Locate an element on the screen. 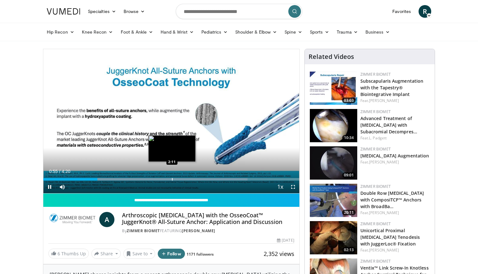 This screenshot has width=478, height=274. img: image.jpeg is located at coordinates (172, 148).